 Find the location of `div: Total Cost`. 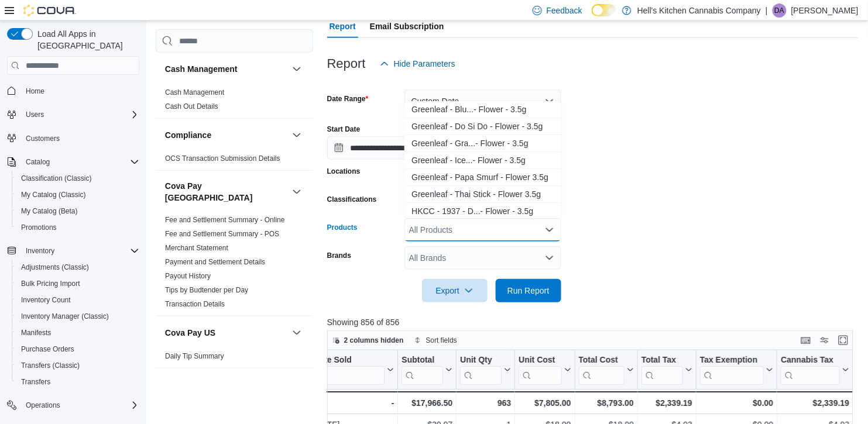

div: Total Cost is located at coordinates (601, 360).